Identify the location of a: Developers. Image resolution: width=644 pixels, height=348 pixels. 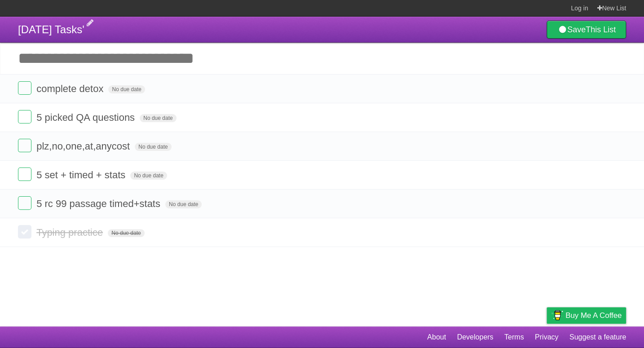
(474, 337).